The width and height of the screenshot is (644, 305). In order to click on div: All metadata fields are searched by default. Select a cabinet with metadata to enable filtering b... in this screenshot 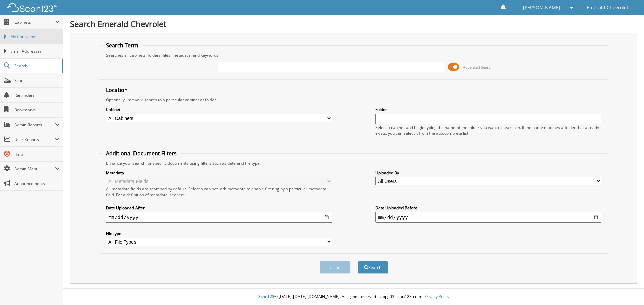, I will do `click(219, 192)`.